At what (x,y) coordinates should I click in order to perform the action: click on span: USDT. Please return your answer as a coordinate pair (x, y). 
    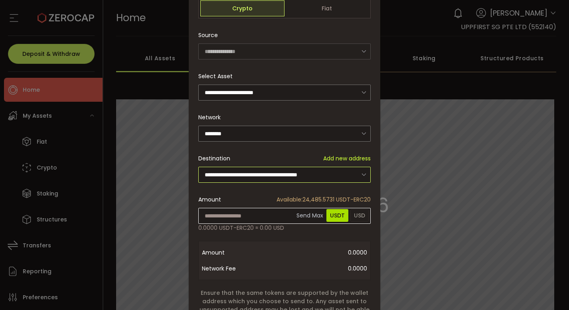
    Looking at the image, I should click on (337, 216).